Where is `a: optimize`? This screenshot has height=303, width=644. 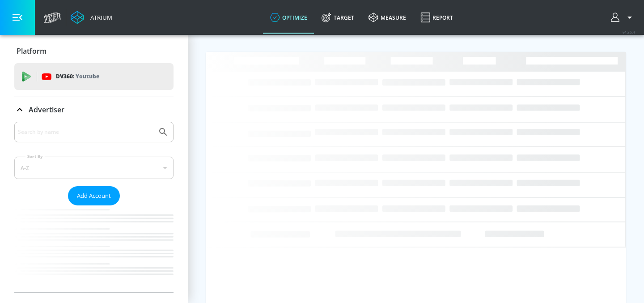
a: optimize is located at coordinates (288, 17).